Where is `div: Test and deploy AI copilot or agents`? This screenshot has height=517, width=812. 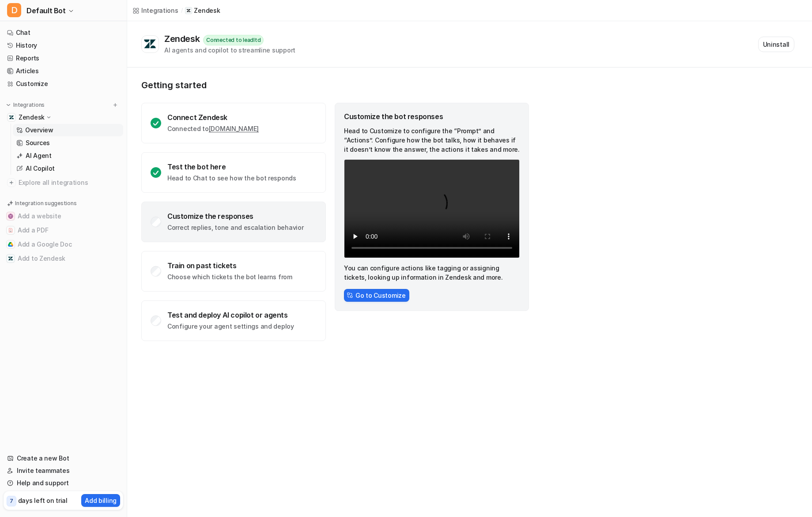
div: Test and deploy AI copilot or agents is located at coordinates (230, 315).